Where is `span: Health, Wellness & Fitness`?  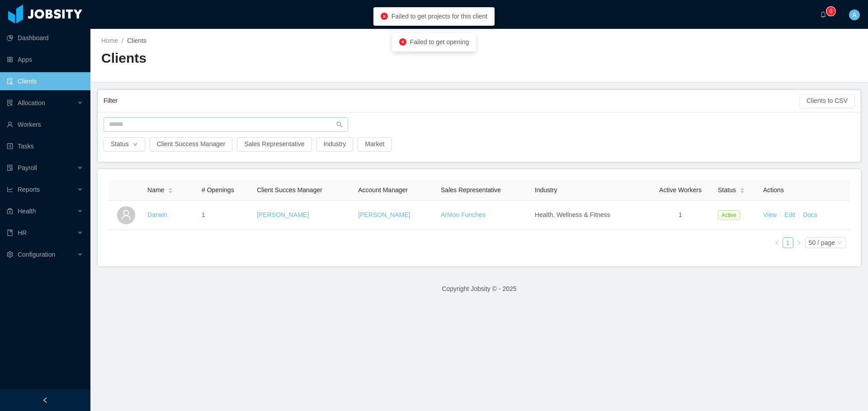 span: Health, Wellness & Fitness is located at coordinates (573, 215).